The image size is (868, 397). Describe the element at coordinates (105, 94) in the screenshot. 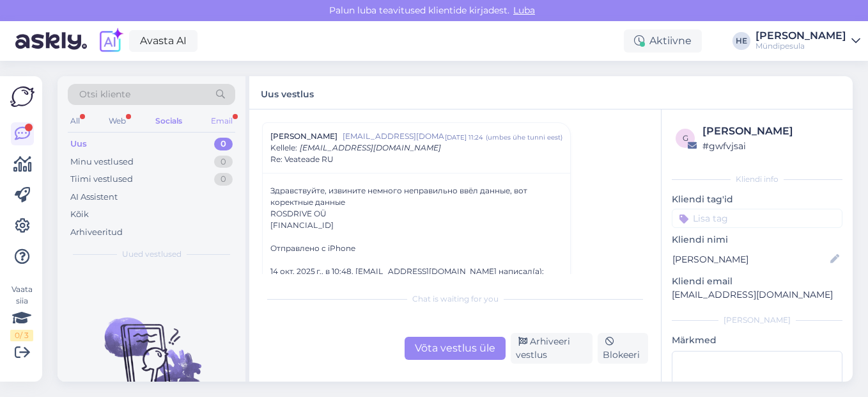

I see `span: Otsi kliente` at that location.